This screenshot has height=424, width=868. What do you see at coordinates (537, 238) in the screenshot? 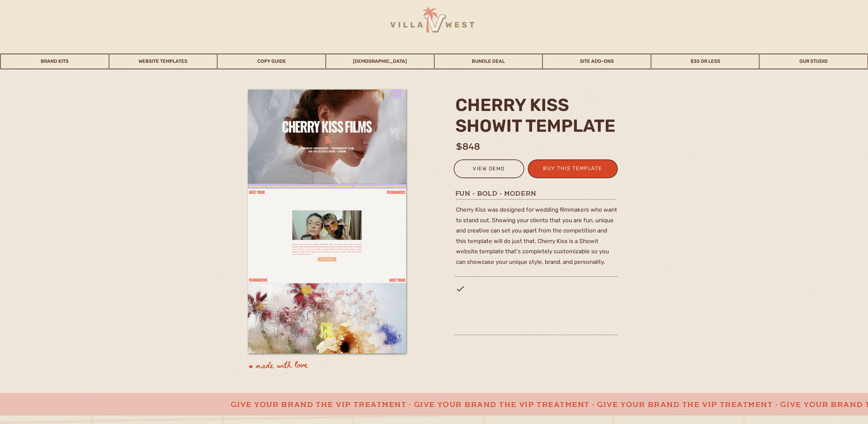
I see `p: Cherry Kiss was designed for wedding filmmakers who want to stand out. Showing your clients that ...` at bounding box center [537, 238].